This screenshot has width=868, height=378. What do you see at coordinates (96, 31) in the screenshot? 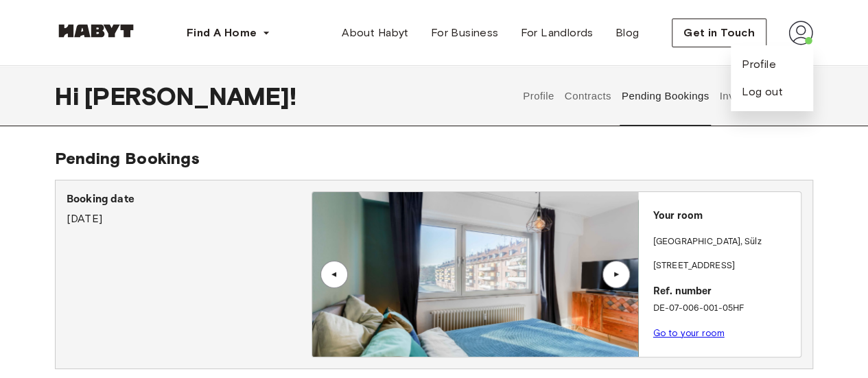
I see `img: Habyt` at bounding box center [96, 31].